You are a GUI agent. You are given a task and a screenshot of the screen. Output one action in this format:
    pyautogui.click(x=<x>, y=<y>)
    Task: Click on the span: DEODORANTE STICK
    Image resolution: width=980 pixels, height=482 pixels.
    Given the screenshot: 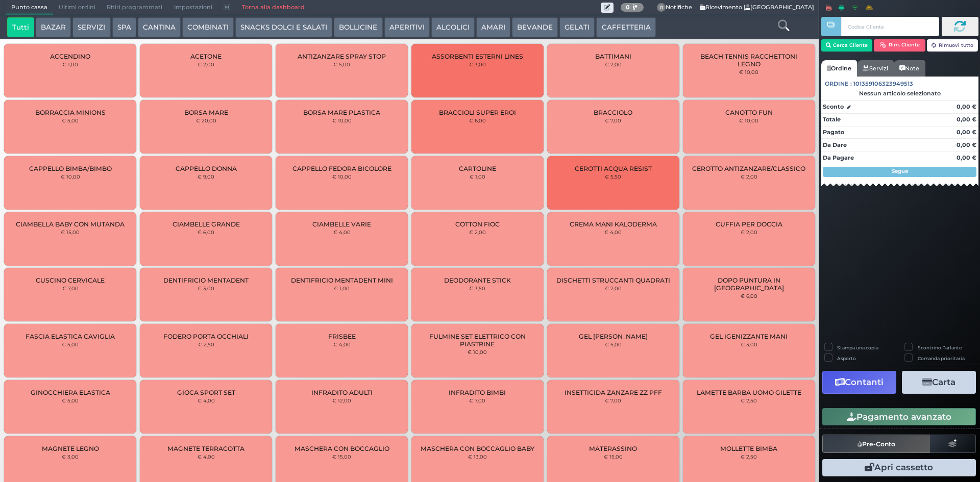 What is the action you would take?
    pyautogui.click(x=477, y=280)
    